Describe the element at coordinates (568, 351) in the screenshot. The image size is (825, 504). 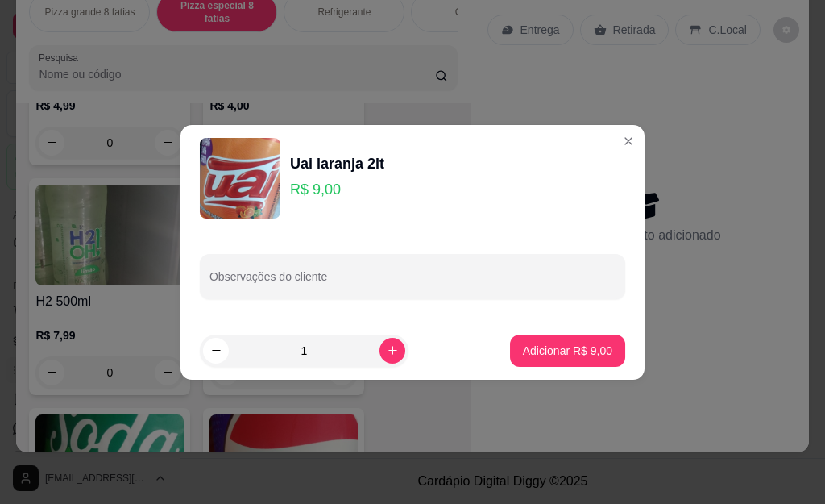
I see `p: Adicionar R$ 9,00` at that location.